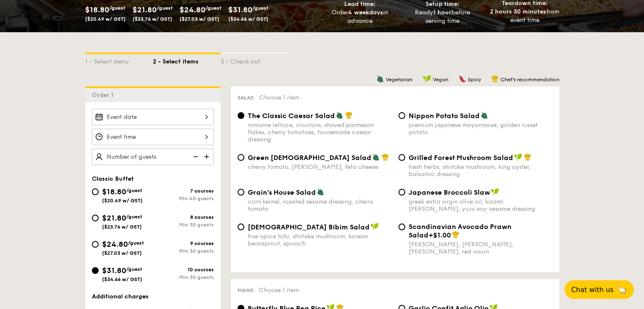 This screenshot has width=644, height=309. What do you see at coordinates (119, 60) in the screenshot?
I see `div: 1 - Select menu` at bounding box center [119, 60].